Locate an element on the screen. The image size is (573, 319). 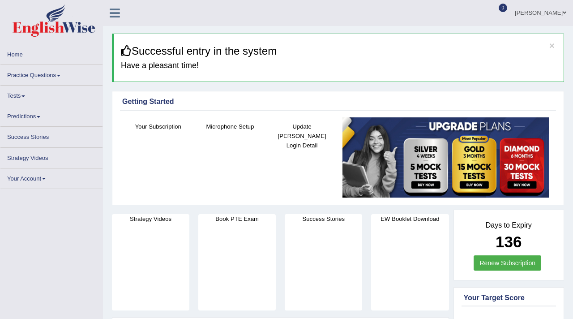
a: Tests is located at coordinates (51, 94).